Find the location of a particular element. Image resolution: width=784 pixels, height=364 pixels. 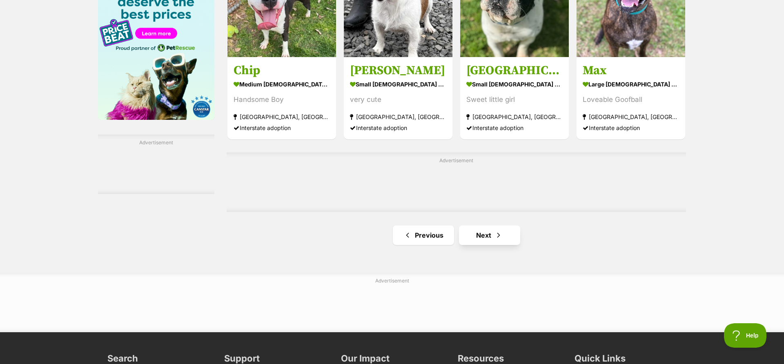

div: very cute is located at coordinates (398, 100).